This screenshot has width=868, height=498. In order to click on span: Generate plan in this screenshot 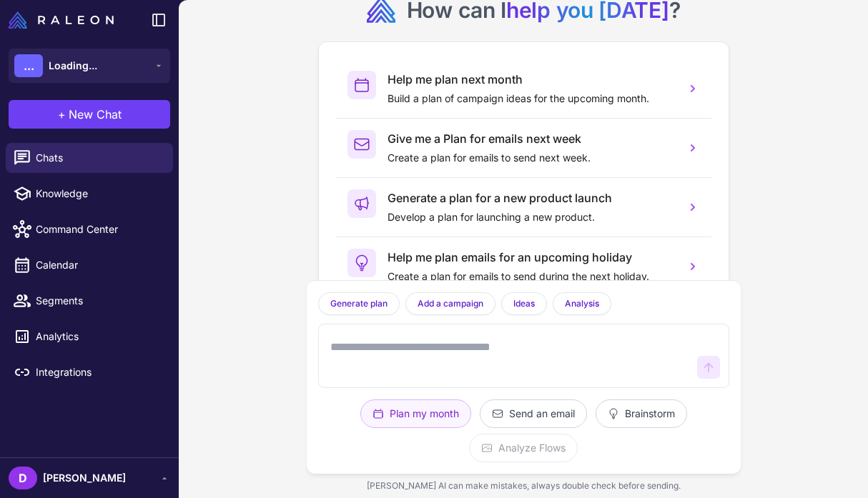, I will do `click(359, 304)`.